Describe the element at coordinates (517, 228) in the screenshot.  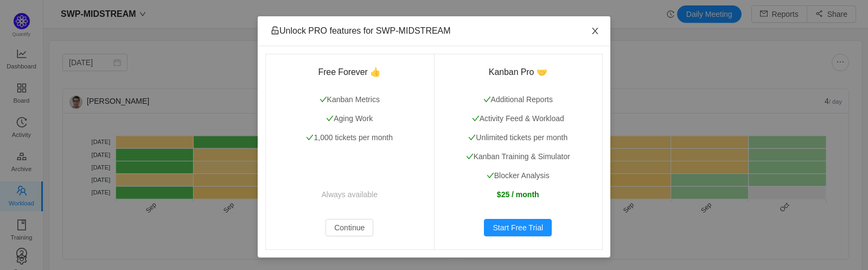
I see `button: Start Free Trial` at that location.